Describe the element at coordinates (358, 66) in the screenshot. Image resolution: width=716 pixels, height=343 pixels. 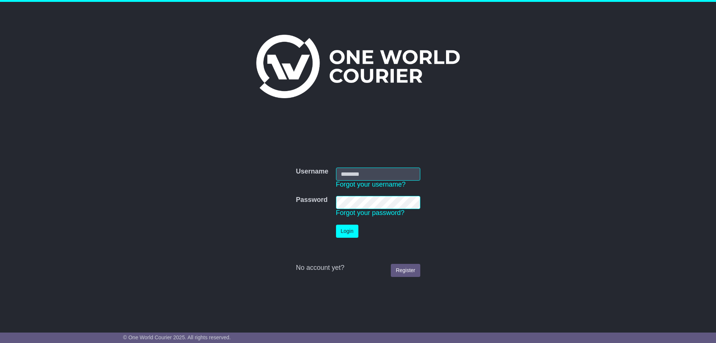
I see `img: One World` at that location.